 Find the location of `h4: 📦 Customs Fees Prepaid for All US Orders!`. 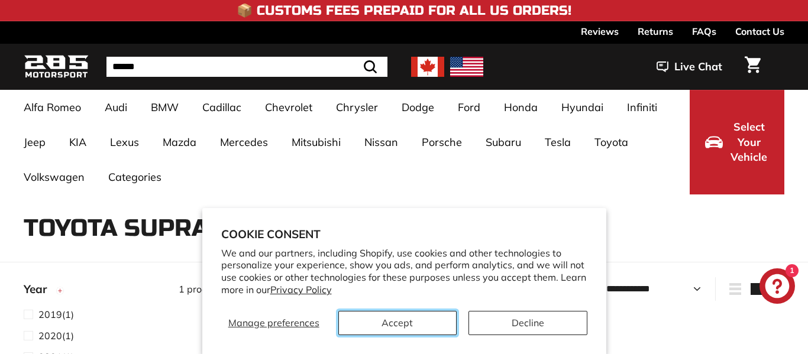

h4: 📦 Customs Fees Prepaid for All US Orders! is located at coordinates (404, 11).